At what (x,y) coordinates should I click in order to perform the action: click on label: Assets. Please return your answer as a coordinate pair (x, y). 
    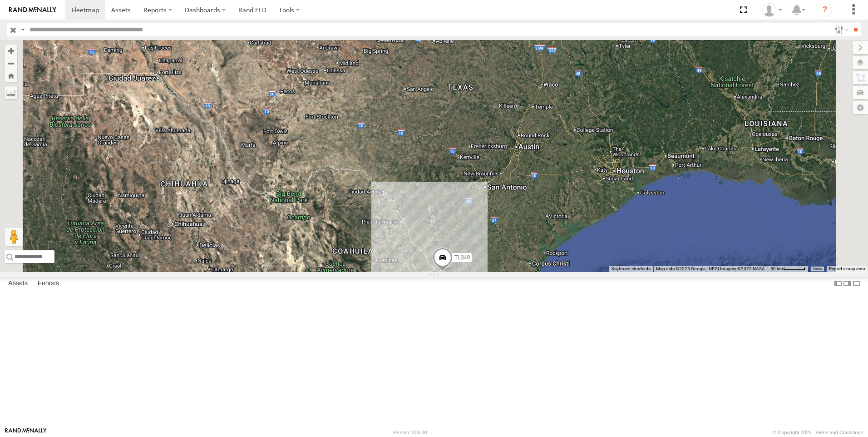
    Looking at the image, I should click on (18, 283).